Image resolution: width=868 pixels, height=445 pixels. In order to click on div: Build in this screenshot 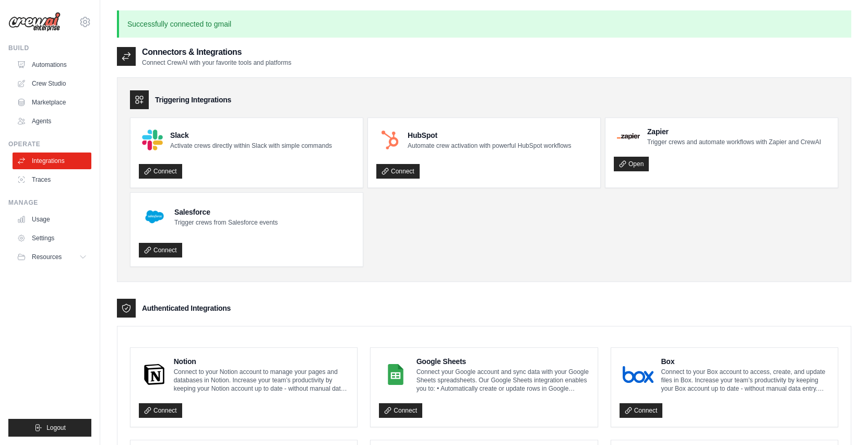, I will do `click(49, 48)`.